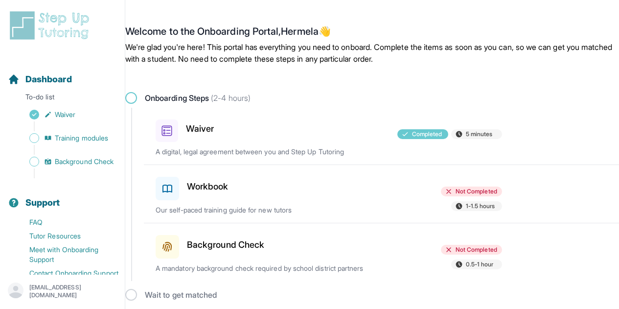 The width and height of the screenshot is (619, 309). Describe the element at coordinates (43, 203) in the screenshot. I see `span: Support` at that location.